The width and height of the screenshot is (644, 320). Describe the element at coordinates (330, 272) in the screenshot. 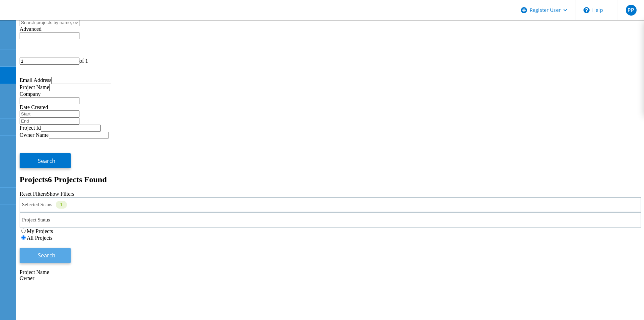

I see `div: Project Name` at that location.